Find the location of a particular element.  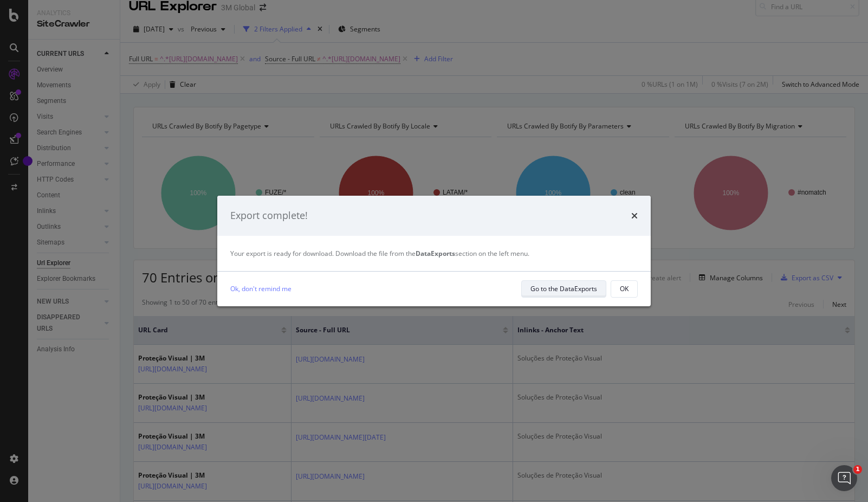

div: modal is located at coordinates (434, 251).